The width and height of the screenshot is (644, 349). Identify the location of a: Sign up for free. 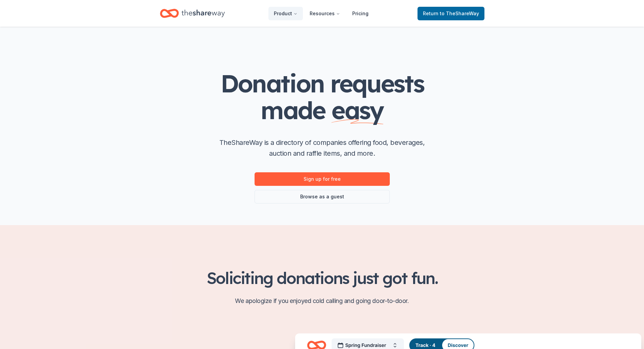
(322, 179).